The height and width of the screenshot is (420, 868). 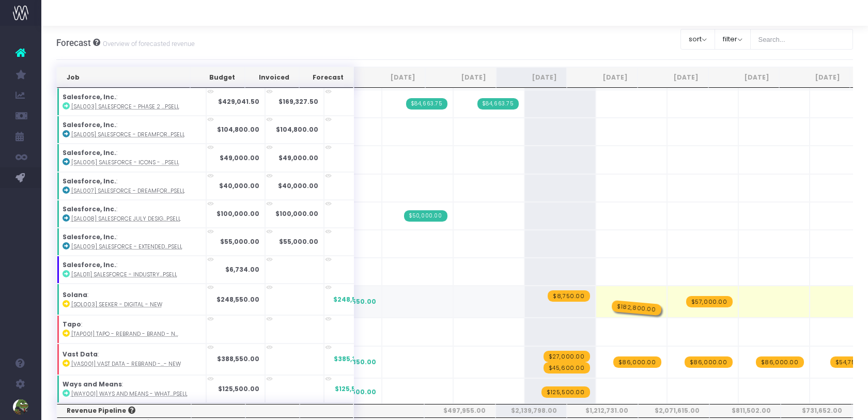 What do you see at coordinates (674, 410) in the screenshot?
I see `th: $2,071,615.00` at bounding box center [674, 410].